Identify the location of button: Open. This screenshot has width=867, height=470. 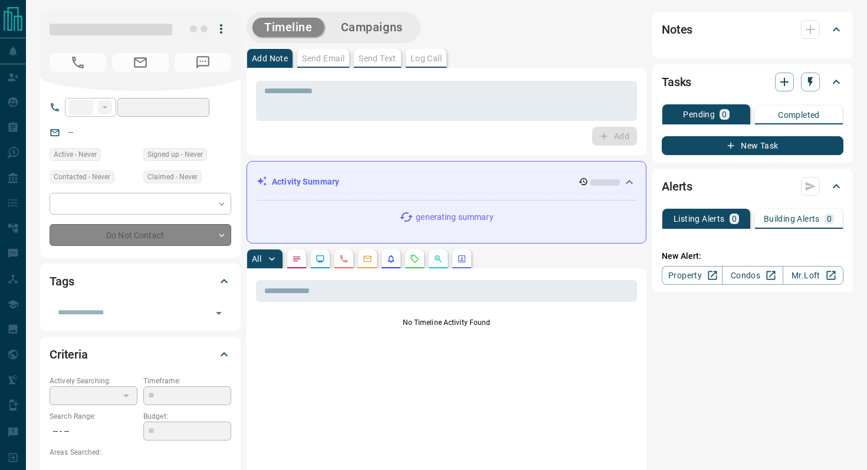
(219, 313).